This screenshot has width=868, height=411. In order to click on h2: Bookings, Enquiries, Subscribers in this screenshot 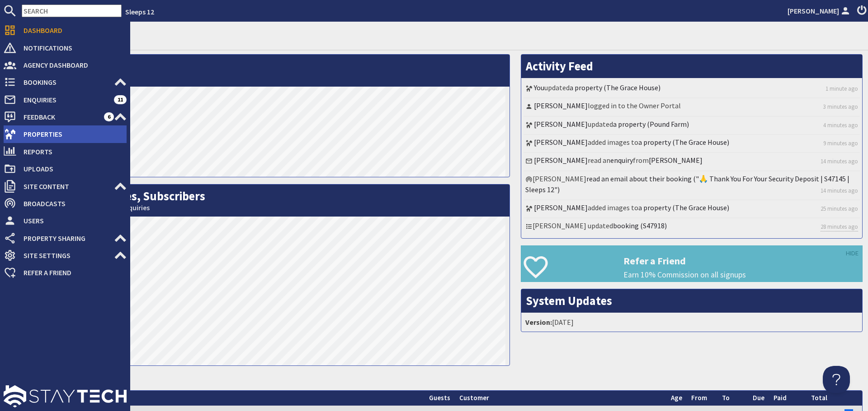, I will do `click(268, 200)`.